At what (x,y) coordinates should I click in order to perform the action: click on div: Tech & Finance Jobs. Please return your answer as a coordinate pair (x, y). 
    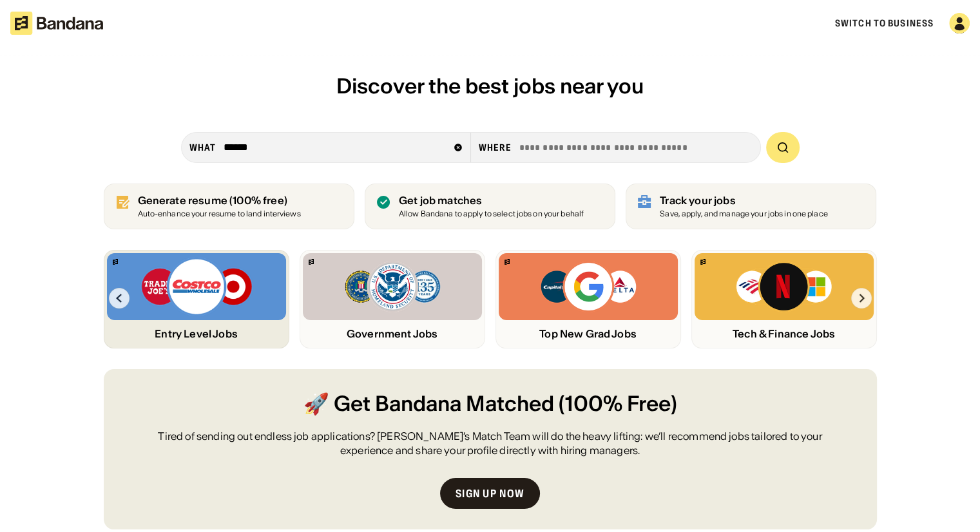
    Looking at the image, I should click on (784, 334).